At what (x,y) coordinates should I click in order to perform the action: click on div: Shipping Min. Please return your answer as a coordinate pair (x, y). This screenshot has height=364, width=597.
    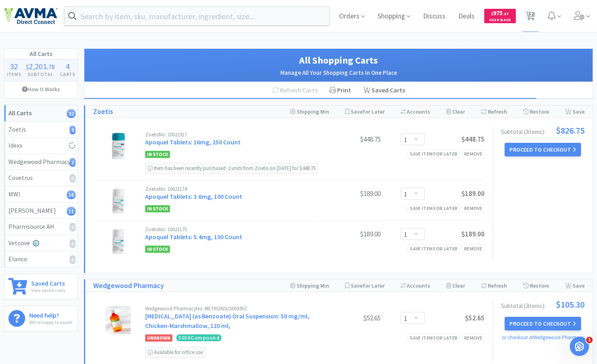
    Looking at the image, I should click on (310, 112).